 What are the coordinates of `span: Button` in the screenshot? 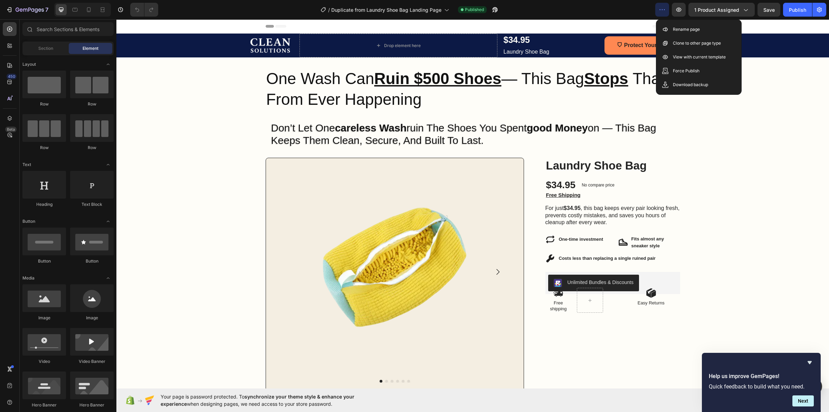 It's located at (29, 221).